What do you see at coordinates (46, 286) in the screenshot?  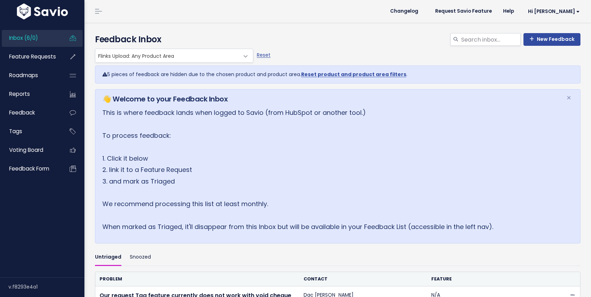 I see `div: v.f8293e4a1` at bounding box center [46, 286].